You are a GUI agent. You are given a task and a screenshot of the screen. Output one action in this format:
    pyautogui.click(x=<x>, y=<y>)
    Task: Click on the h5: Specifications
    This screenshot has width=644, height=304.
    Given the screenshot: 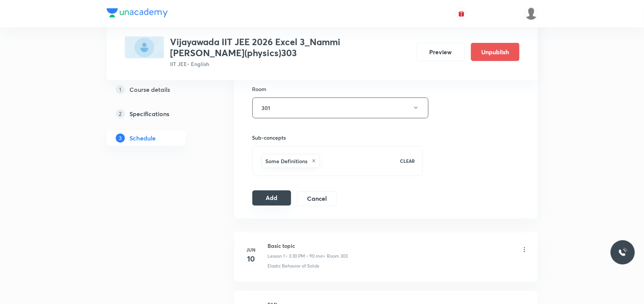 What is the action you would take?
    pyautogui.click(x=149, y=114)
    